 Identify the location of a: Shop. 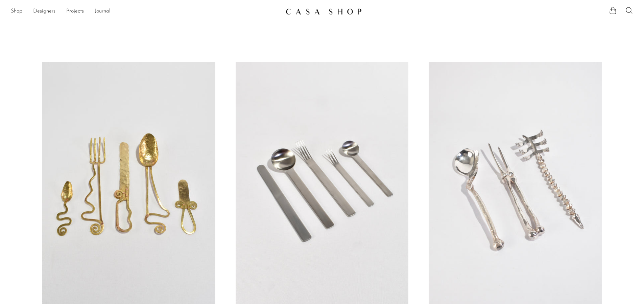
(16, 11).